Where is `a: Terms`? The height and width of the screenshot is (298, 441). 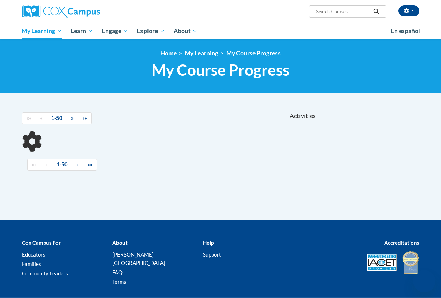 a: Terms is located at coordinates (119, 282).